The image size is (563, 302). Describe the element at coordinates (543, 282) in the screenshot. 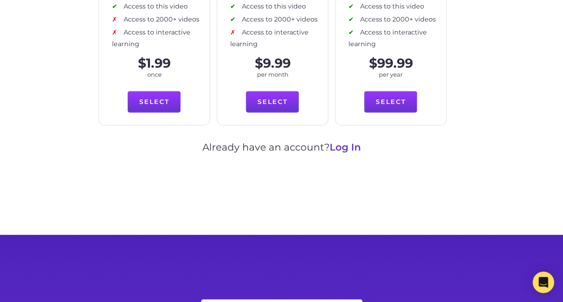

I see `div: Open Intercom Messenger` at that location.